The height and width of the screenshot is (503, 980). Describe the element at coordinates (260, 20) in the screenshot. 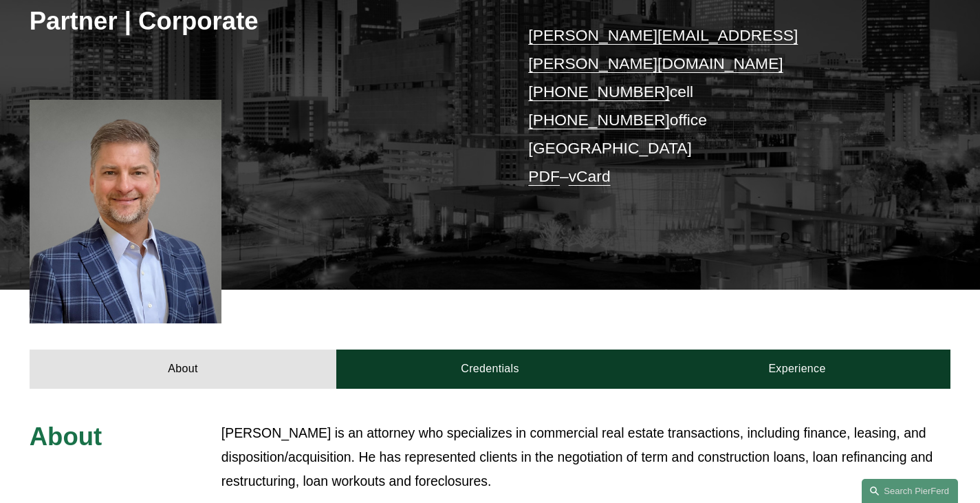

I see `h3: Partner | Corporate` at that location.